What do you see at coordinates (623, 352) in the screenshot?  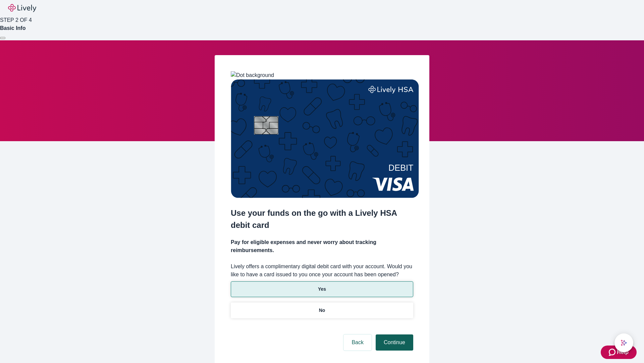 I see `span: Help` at bounding box center [623, 352].